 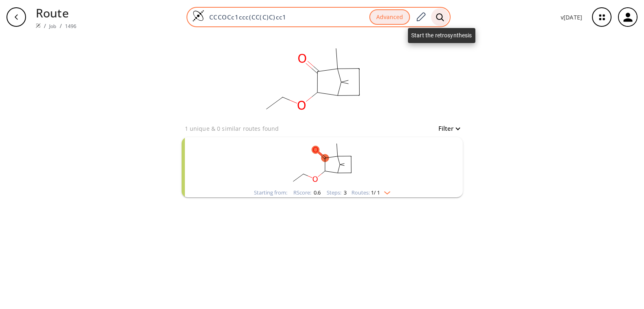 I want to click on span: 1 / 1, so click(x=376, y=193).